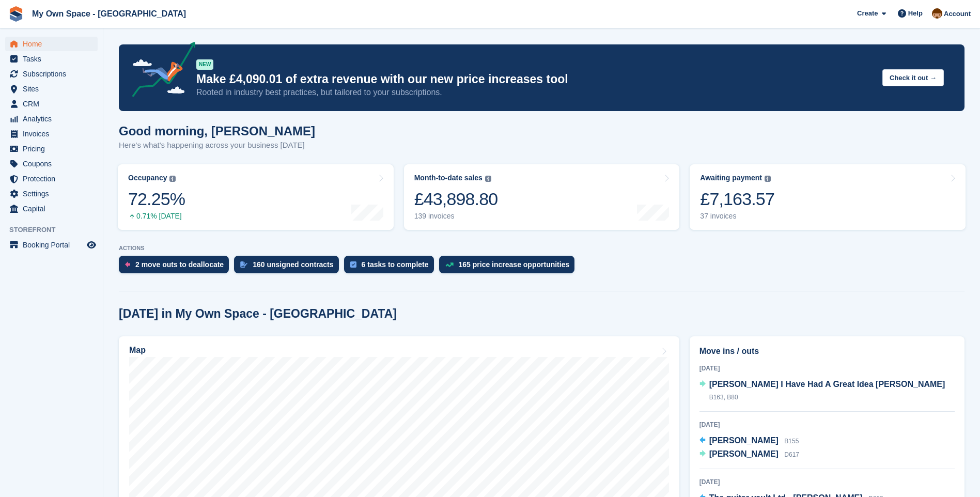 The image size is (980, 497). Describe the element at coordinates (509, 267) in the screenshot. I see `a: 165 price increase opportunities` at that location.